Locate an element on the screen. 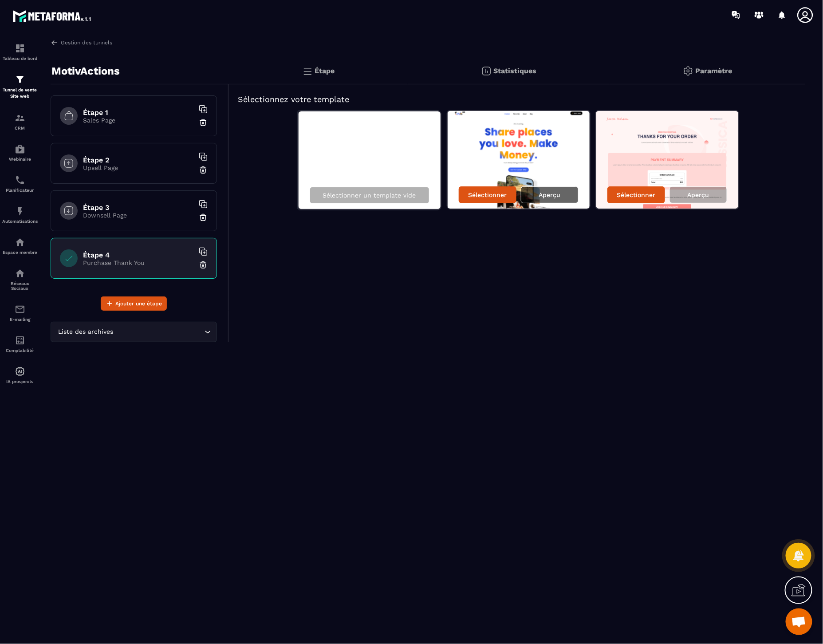 The height and width of the screenshot is (644, 823). a: Gestion des tunnels is located at coordinates (81, 43).